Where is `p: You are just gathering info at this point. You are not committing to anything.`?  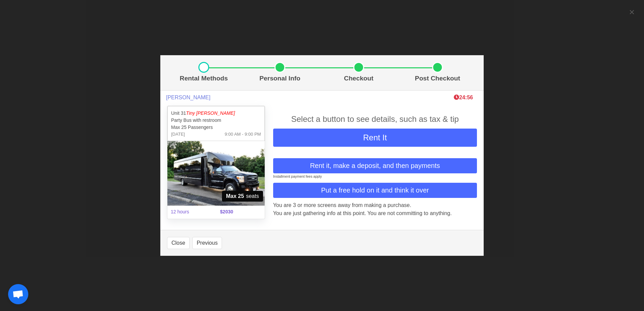
p: You are just gathering info at this point. You are not committing to anything. is located at coordinates (375, 213).